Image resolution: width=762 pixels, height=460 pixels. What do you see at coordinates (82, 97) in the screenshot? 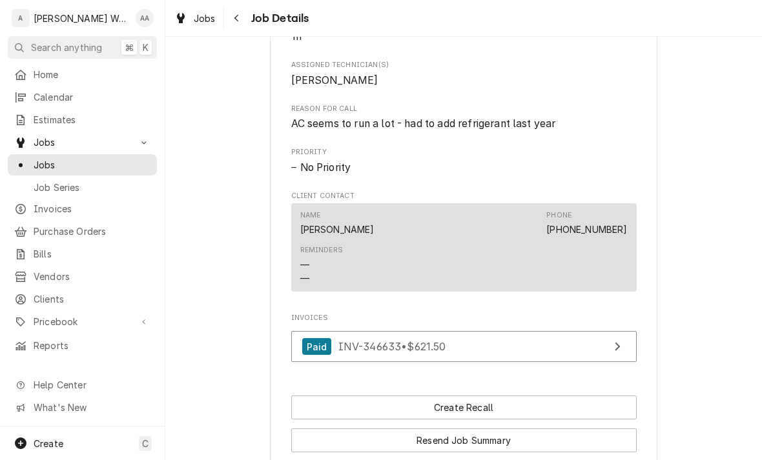
I see `a: Calendar` at bounding box center [82, 97].